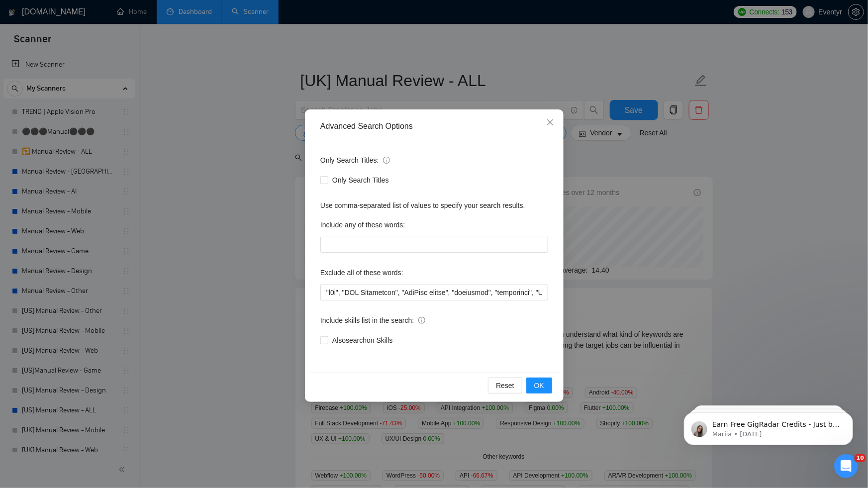  I want to click on label: Include any of these words:, so click(362, 224).